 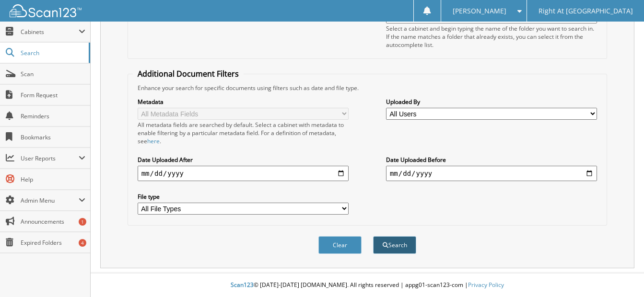 What do you see at coordinates (485, 285) in the screenshot?
I see `a: Privacy Policy` at bounding box center [485, 285].